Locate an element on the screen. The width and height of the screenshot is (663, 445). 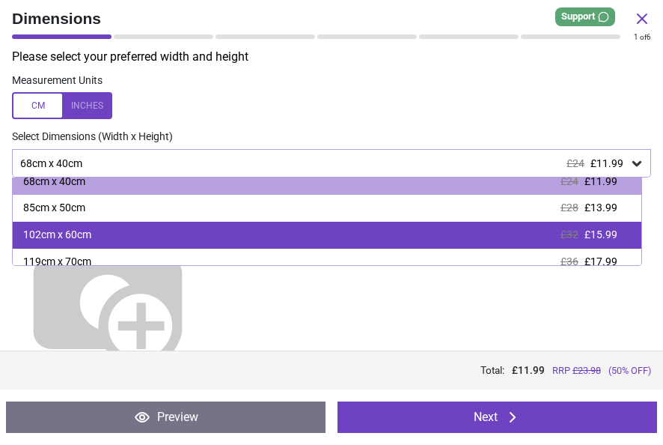
span: £ 23.98 is located at coordinates (587, 370).